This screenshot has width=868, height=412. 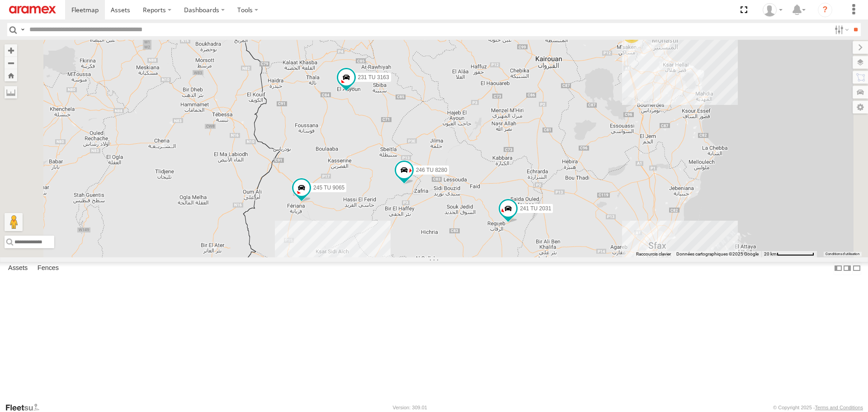 What do you see at coordinates (718, 254) in the screenshot?
I see `span: Données cartographiques ©2025 Google` at bounding box center [718, 254].